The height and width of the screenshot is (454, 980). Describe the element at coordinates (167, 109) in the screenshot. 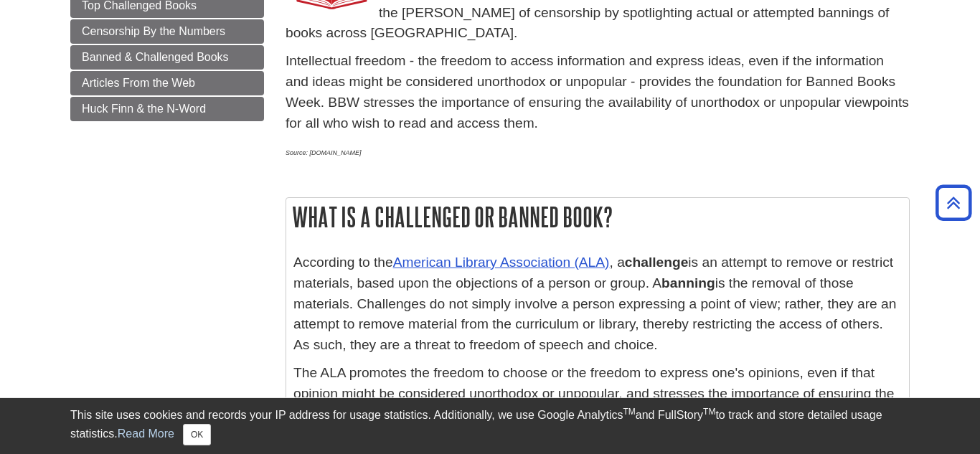

I see `a: Huck Finn & the N-Word` at that location.